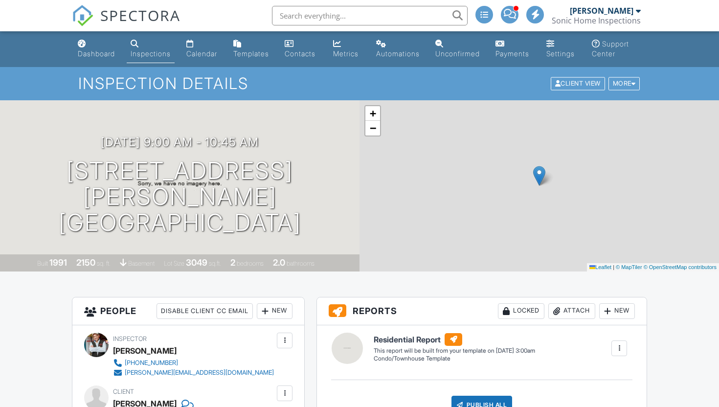  I want to click on h3: Reports, so click(482, 311).